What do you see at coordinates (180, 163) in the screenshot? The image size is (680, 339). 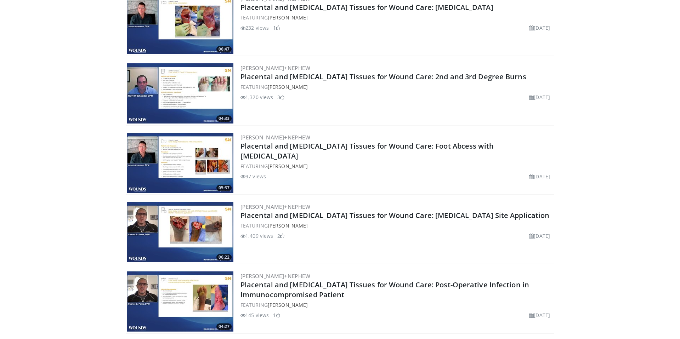 I see `img: c983a370-0201-431e-8145-39ee4e861e9b.300x170_q85_crop-smart_upscale.jpg` at bounding box center [180, 163].